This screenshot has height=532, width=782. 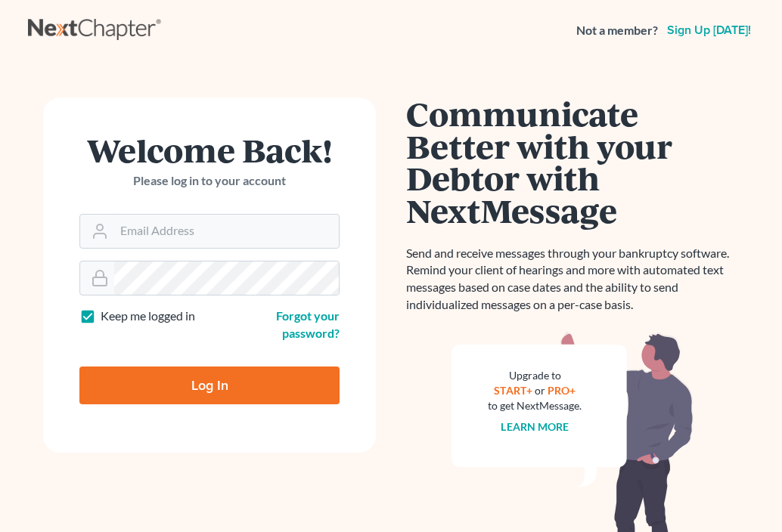 I want to click on a: START+, so click(x=513, y=390).